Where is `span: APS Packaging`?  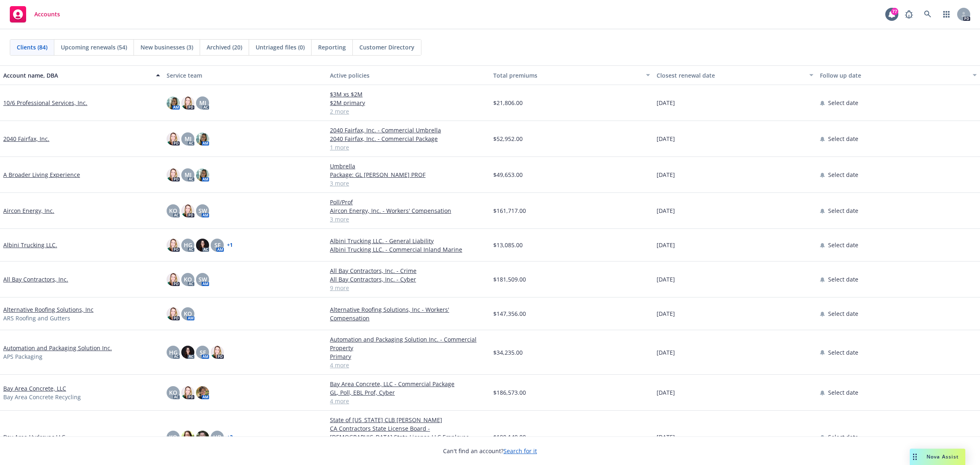 span: APS Packaging is located at coordinates (23, 356).